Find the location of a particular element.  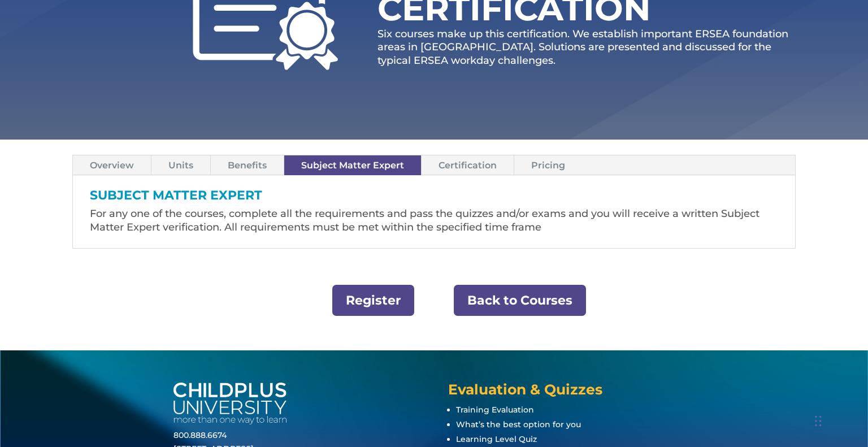

span: Learning Level Quiz is located at coordinates (496, 439).